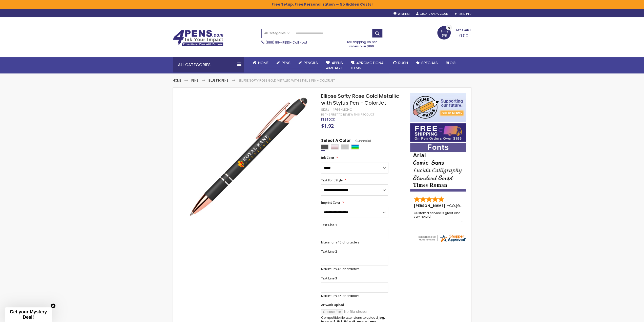 This screenshot has height=322, width=644. Describe the element at coordinates (325, 110) in the screenshot. I see `strong: SKU` at that location.